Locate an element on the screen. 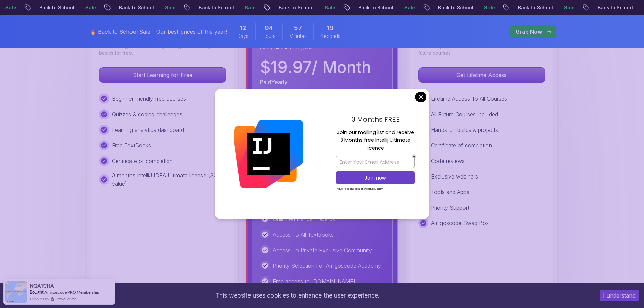 The height and width of the screenshot is (308, 644). p: Beginner friendly free courses is located at coordinates (149, 99).